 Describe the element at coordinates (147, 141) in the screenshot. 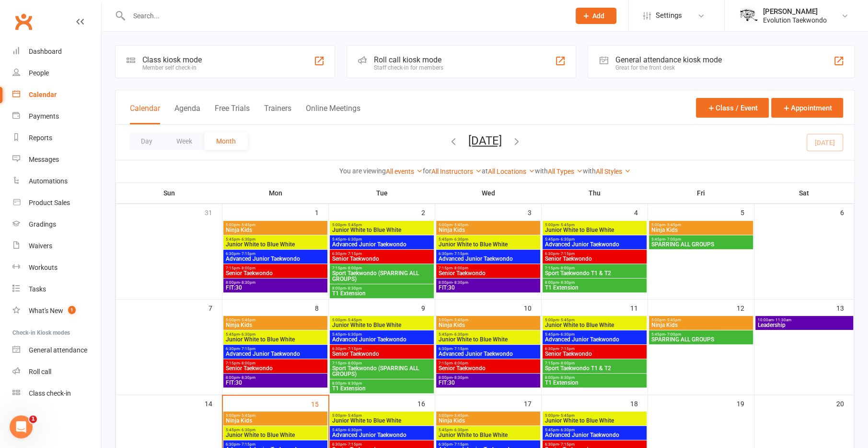

I see `button: Day` at that location.